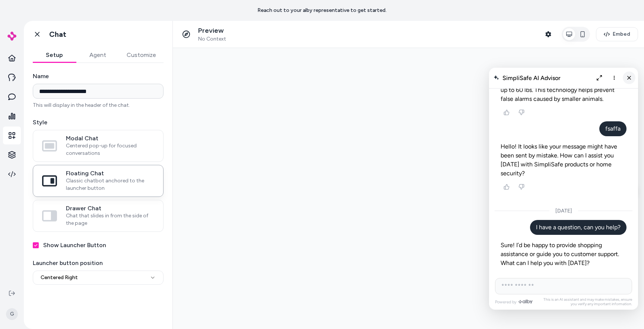 The height and width of the screenshot is (329, 644). What do you see at coordinates (12, 314) in the screenshot?
I see `button: G` at bounding box center [12, 314].